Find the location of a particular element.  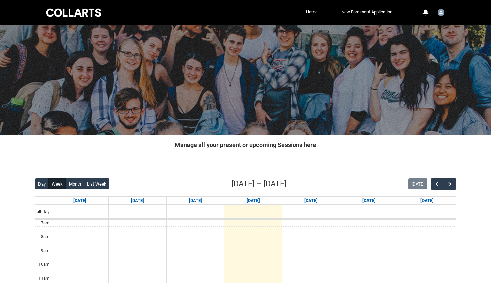

button: Week is located at coordinates (57, 184).